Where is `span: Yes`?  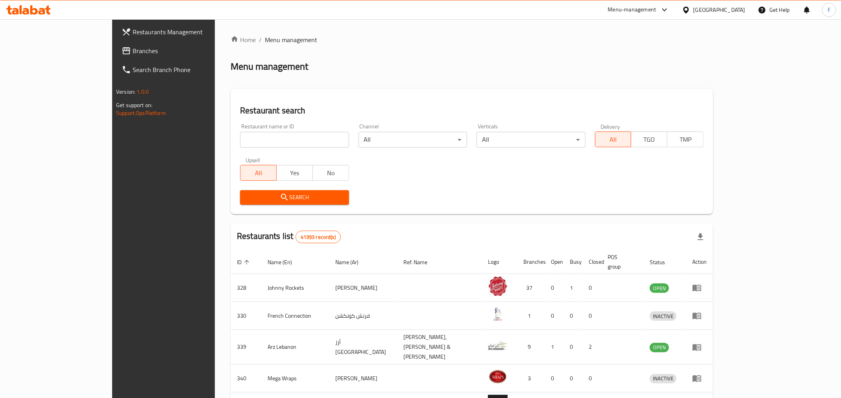
span: Yes is located at coordinates (295, 173).